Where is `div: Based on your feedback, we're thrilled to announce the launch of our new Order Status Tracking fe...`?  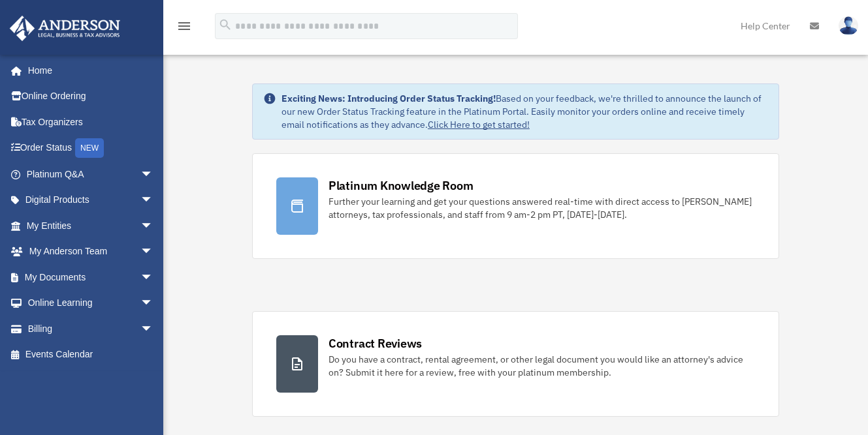
div: Based on your feedback, we're thrilled to announce the launch of our new Order Status Tracking fe... is located at coordinates (525, 111).